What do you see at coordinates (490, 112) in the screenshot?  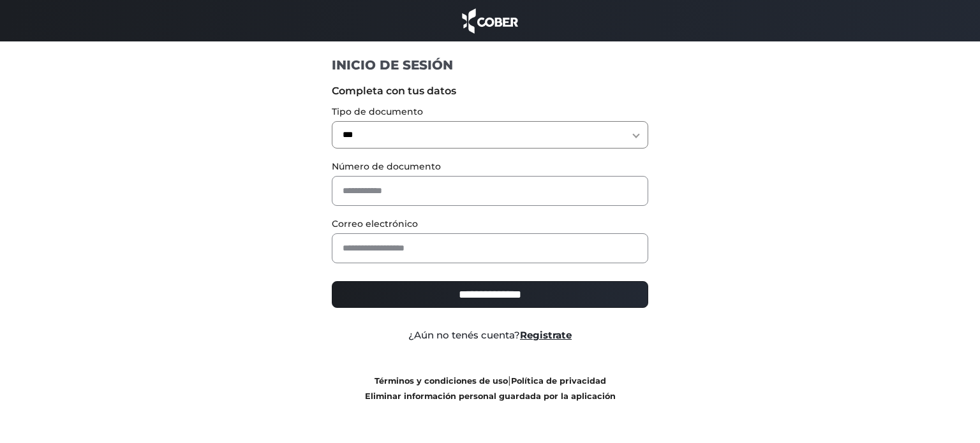 I see `label: Tipo de documento` at bounding box center [490, 112].